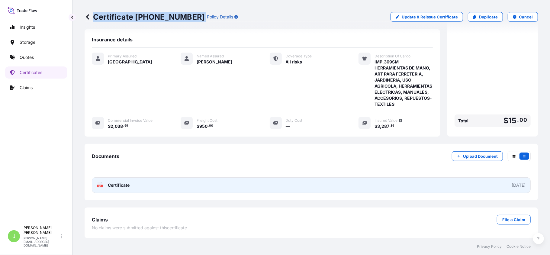 This screenshot has height=255, width=550. I want to click on span: Named Assured, so click(210, 56).